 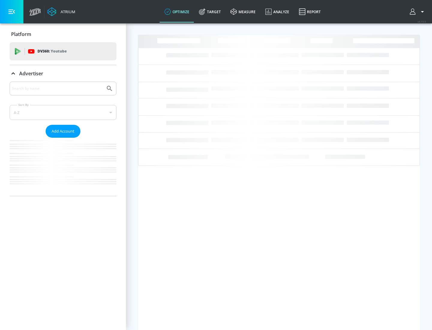 I want to click on a: Report, so click(x=310, y=12).